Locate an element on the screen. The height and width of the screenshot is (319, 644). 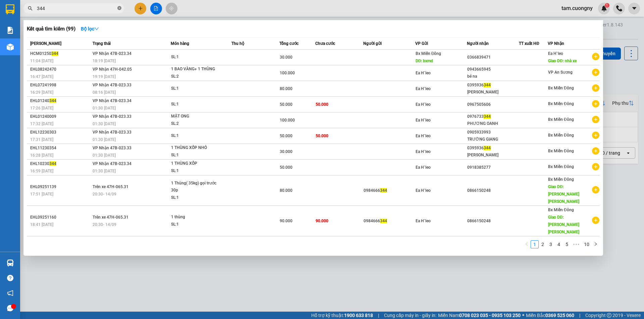
span: VP Nhận 47H-042.05 is located at coordinates (112, 69).